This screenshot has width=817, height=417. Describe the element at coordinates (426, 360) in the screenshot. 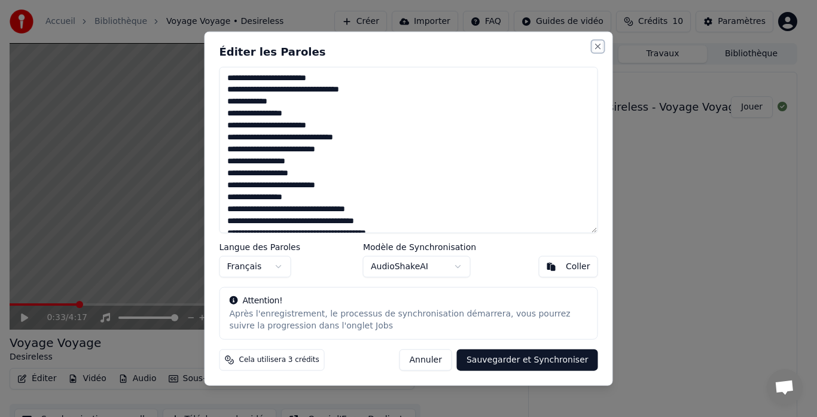

I see `button: Annuler` at that location.